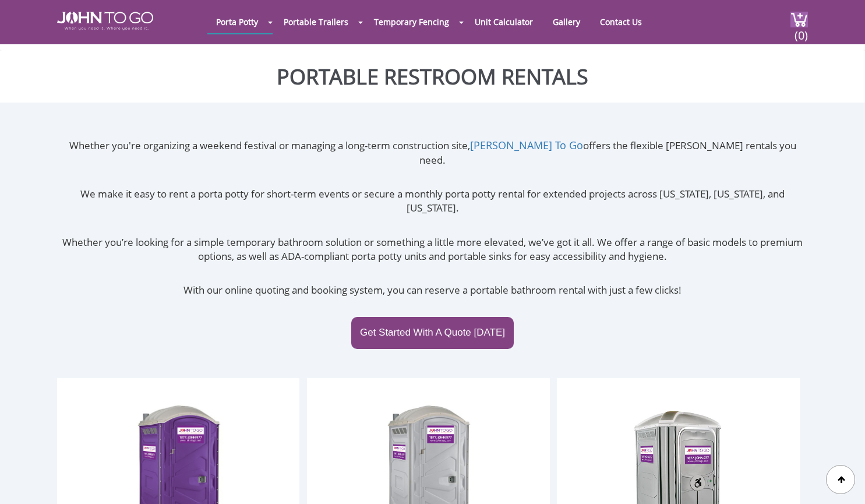 The width and height of the screenshot is (865, 504). What do you see at coordinates (432, 290) in the screenshot?
I see `p: With our online quoting and booking system, you can reserve a portable bathroom rental with just ...` at bounding box center [432, 290].